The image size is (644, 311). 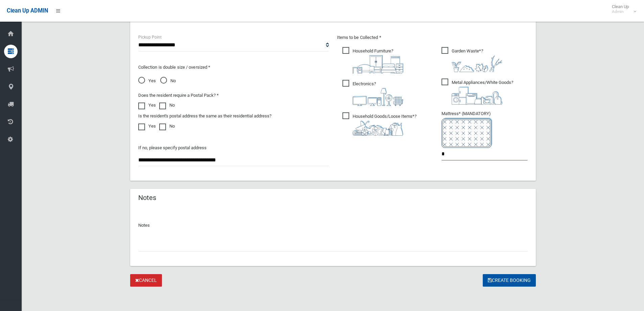 I want to click on p: Items to be Collected *, so click(x=432, y=38).